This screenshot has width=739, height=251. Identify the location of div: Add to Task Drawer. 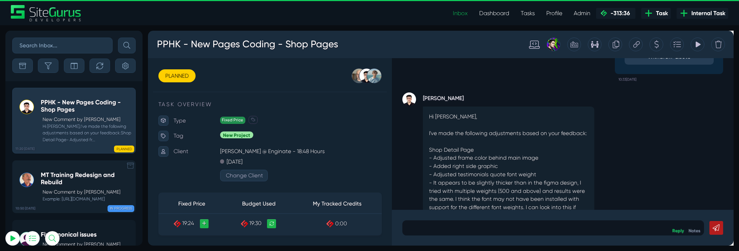
(556, 14).